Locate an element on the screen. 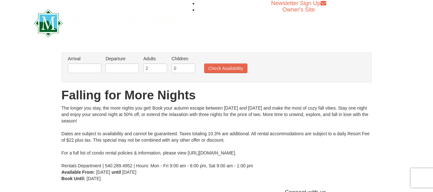  label: Arrival is located at coordinates (85, 59).